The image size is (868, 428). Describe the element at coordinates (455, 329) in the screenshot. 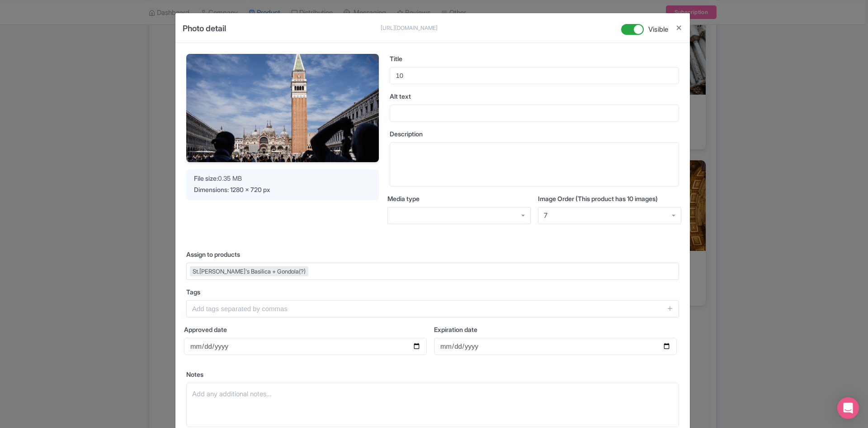

I see `span: Expiration date` at that location.